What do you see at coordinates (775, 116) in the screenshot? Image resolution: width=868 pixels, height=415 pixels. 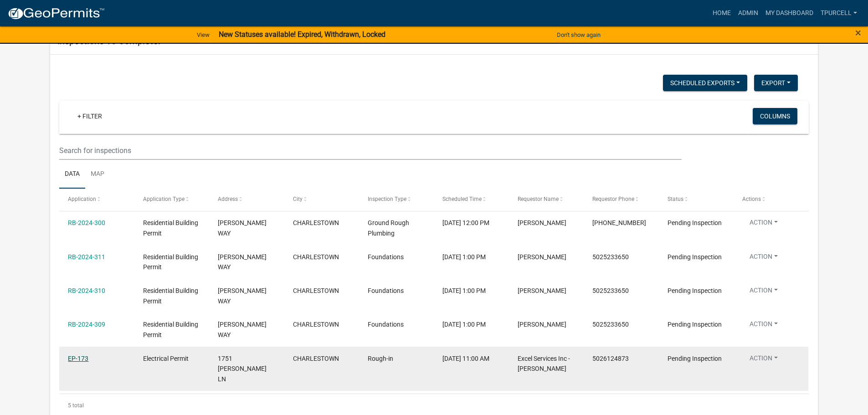 I see `button: Columns` at bounding box center [775, 116].